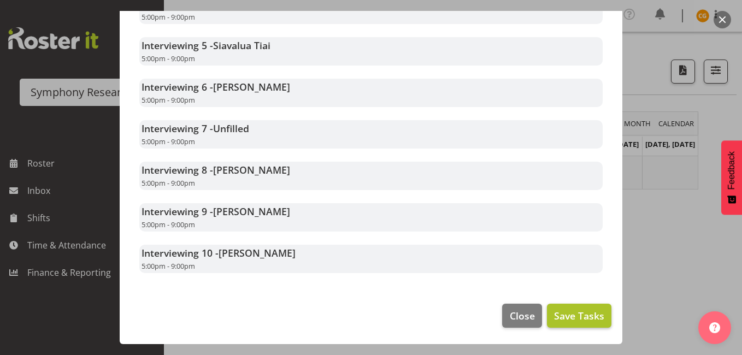 This screenshot has width=742, height=355. What do you see at coordinates (231, 128) in the screenshot?
I see `span: Unfilled` at bounding box center [231, 128].